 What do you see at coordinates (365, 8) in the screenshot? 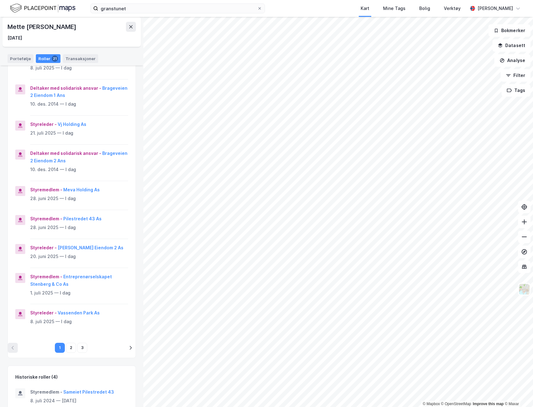
I see `div: Kart` at bounding box center [365, 8].